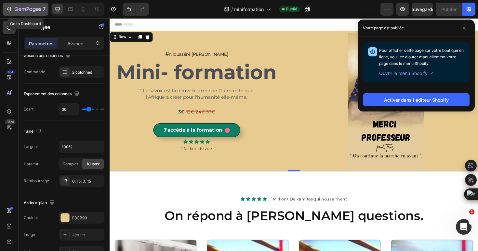 Image resolution: width=478 pixels, height=251 pixels. I want to click on font: Arrière-plan, so click(35, 202).